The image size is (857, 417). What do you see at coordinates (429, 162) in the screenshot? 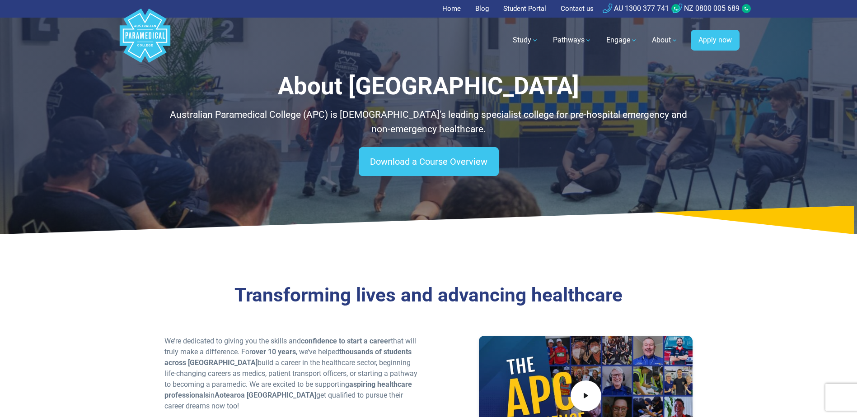
I see `a: Download a Course Overview` at bounding box center [429, 162].